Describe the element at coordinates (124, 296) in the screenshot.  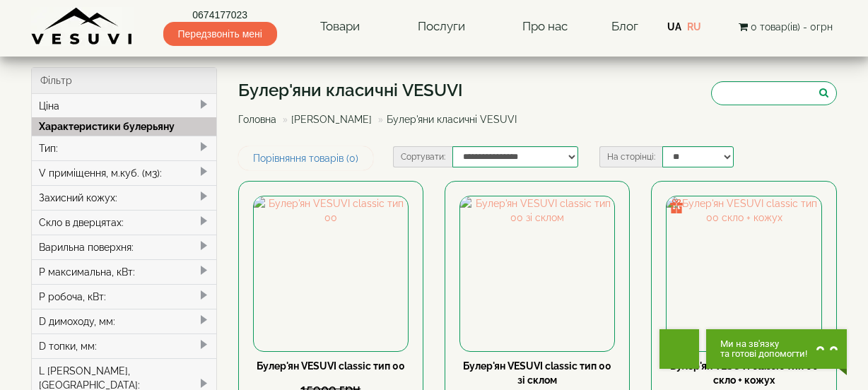
I see `div: P робоча, кВт:` at that location.